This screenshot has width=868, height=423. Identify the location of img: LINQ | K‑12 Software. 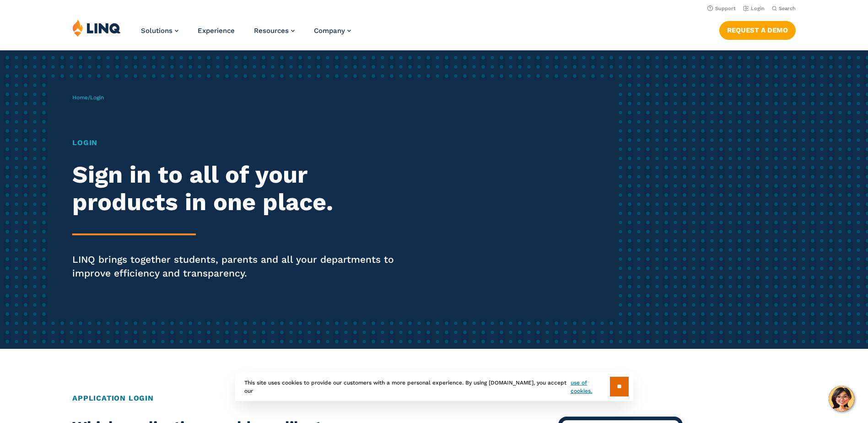
(97, 28).